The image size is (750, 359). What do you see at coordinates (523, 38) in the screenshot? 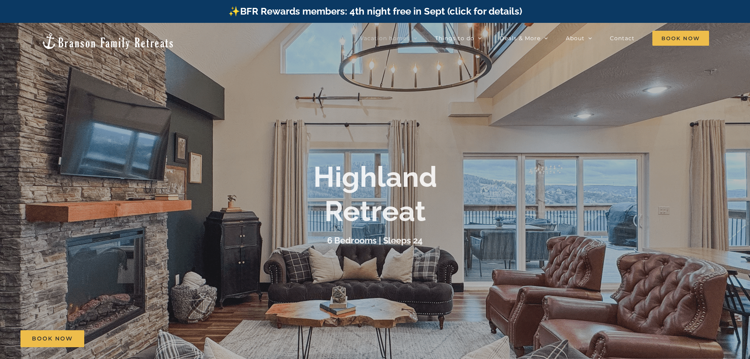
I see `a: Deals & More` at bounding box center [523, 38].